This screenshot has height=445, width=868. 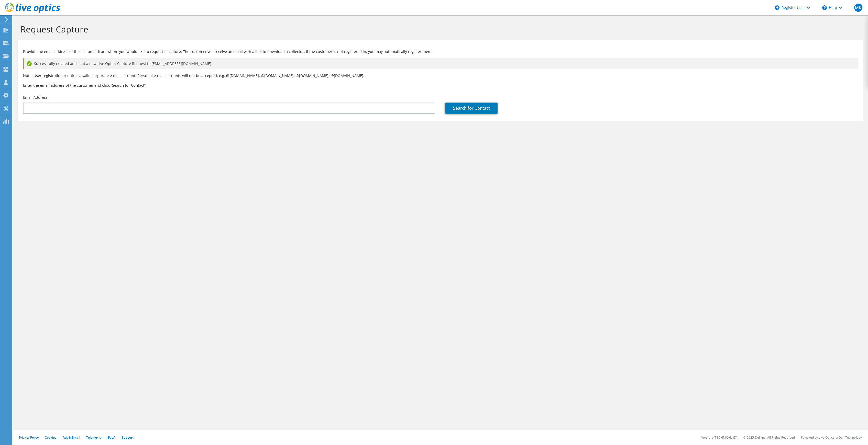 What do you see at coordinates (769, 437) in the screenshot?
I see `li: © 2025 Dell Inc. All Rights Reserved` at bounding box center [769, 437].